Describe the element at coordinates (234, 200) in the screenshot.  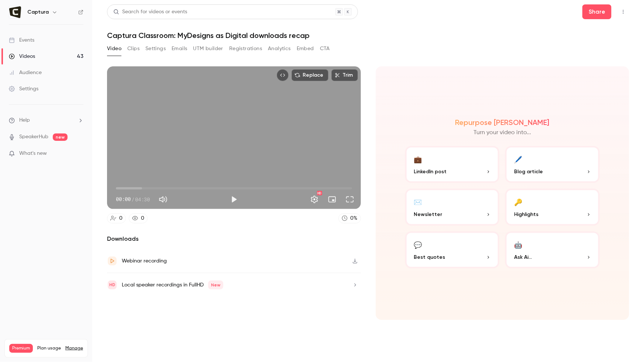
I see `button: Play` at that location.